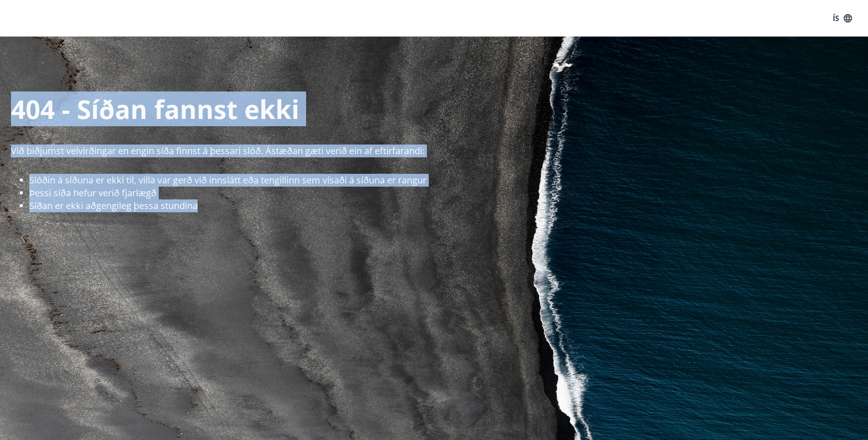 This screenshot has height=440, width=868. I want to click on button: ÍS, so click(843, 18).